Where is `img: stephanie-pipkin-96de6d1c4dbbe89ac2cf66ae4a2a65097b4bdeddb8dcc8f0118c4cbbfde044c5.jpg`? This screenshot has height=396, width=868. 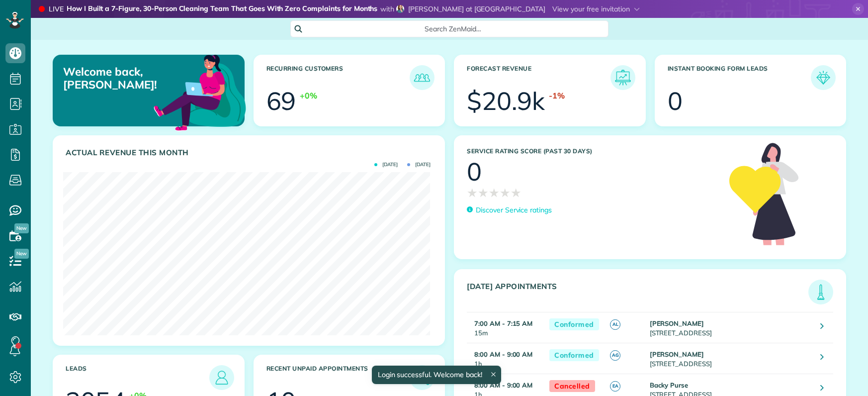 img: stephanie-pipkin-96de6d1c4dbbe89ac2cf66ae4a2a65097b4bdeddb8dcc8f0118c4cbbfde044c5.jpg is located at coordinates (400, 9).